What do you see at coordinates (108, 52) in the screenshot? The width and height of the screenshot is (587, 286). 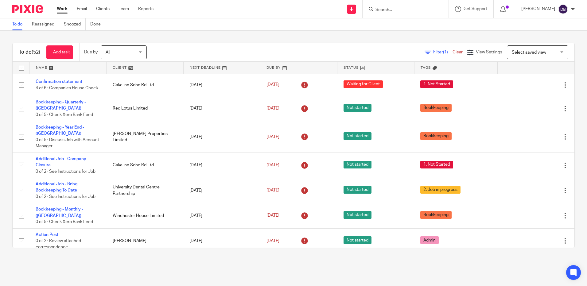 I see `span: All` at bounding box center [108, 52].